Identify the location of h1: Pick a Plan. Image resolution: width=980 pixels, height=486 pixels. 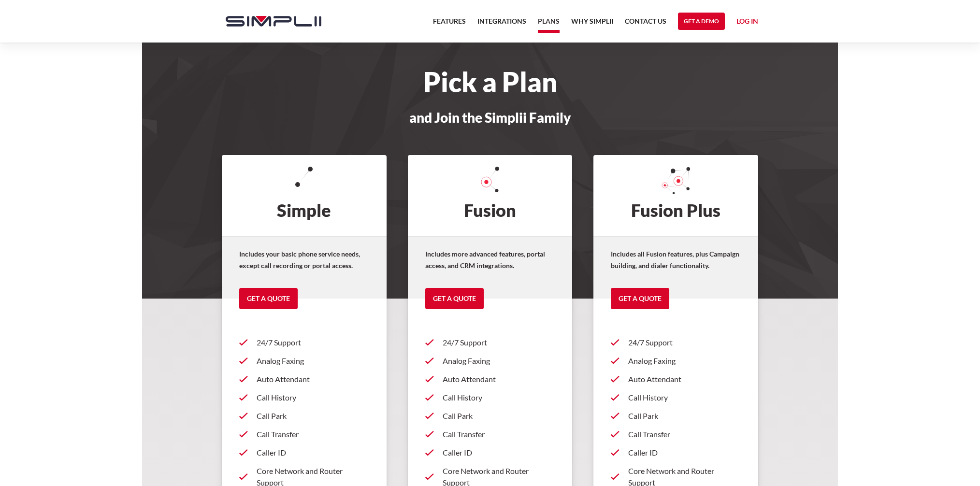
(490, 82).